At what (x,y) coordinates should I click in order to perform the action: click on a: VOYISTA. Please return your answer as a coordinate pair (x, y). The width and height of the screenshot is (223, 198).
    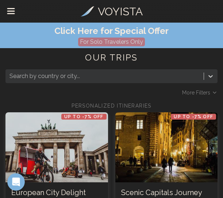
    Looking at the image, I should click on (112, 11).